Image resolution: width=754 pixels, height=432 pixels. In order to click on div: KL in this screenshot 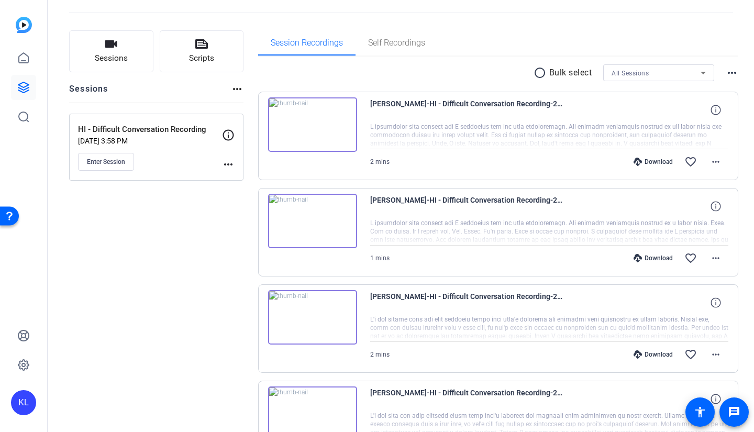, I will do `click(24, 402)`.